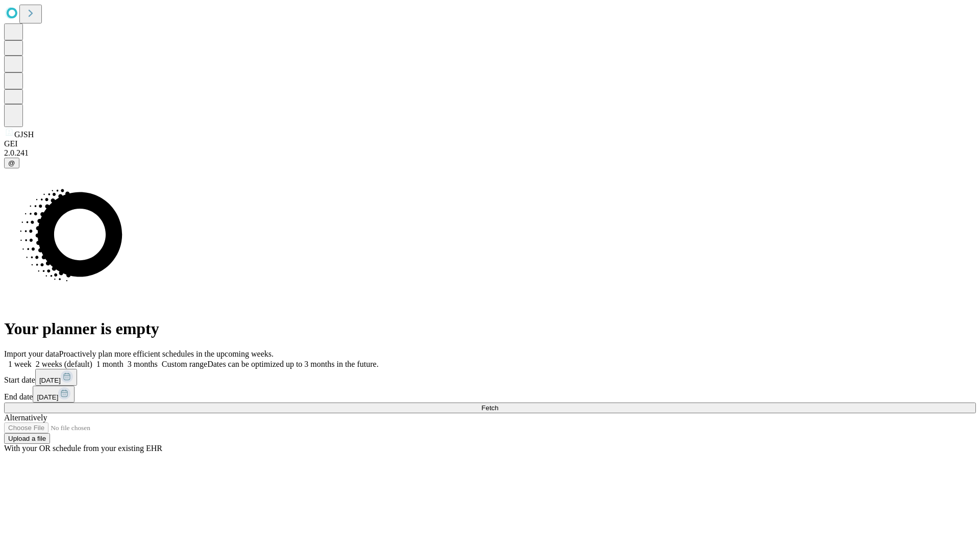 The width and height of the screenshot is (980, 551). What do you see at coordinates (490, 394) in the screenshot?
I see `div: End date` at bounding box center [490, 394].